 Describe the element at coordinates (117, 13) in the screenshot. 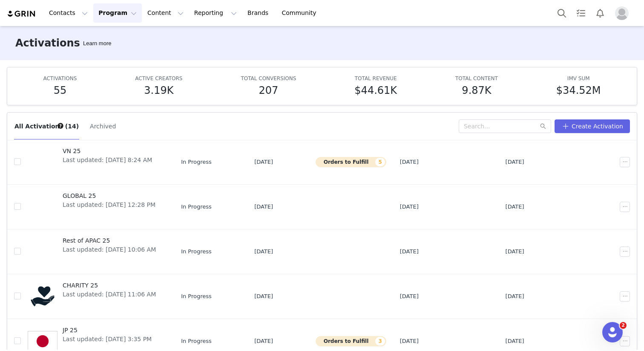

I see `button: Program` at that location.